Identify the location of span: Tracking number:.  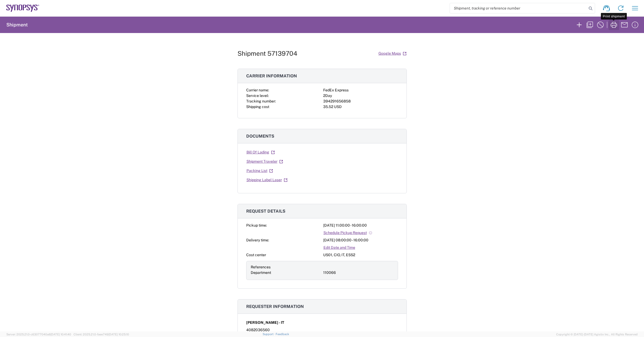
(261, 101).